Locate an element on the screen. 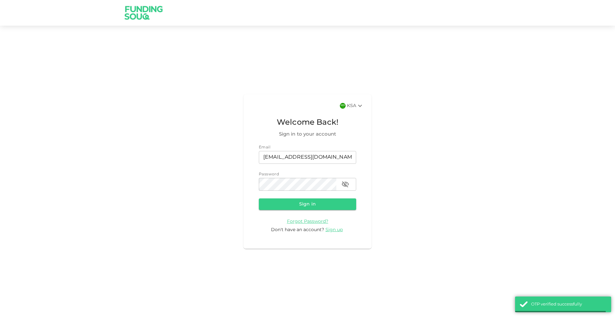  input: password is located at coordinates (297, 184).